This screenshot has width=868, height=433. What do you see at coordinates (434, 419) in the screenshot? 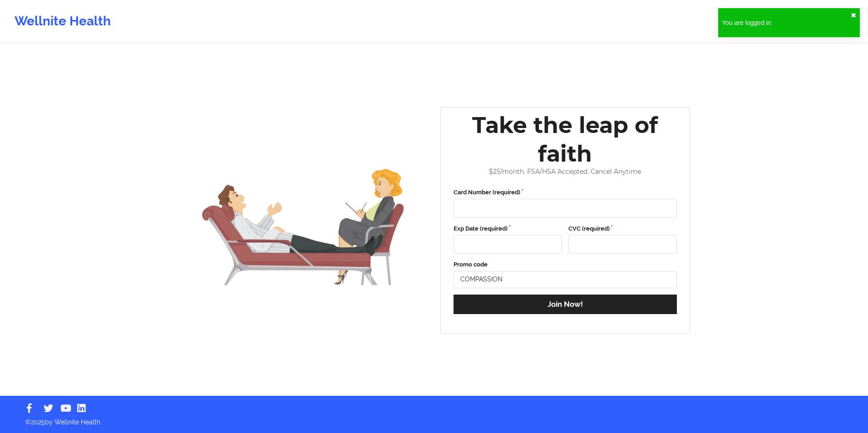
I see `p: © 2025 by Wellnite Health` at bounding box center [434, 419].